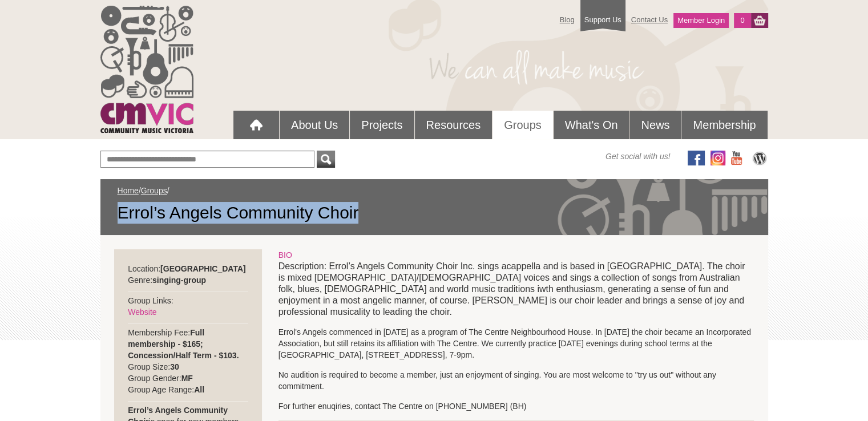  I want to click on a: 0, so click(742, 20).